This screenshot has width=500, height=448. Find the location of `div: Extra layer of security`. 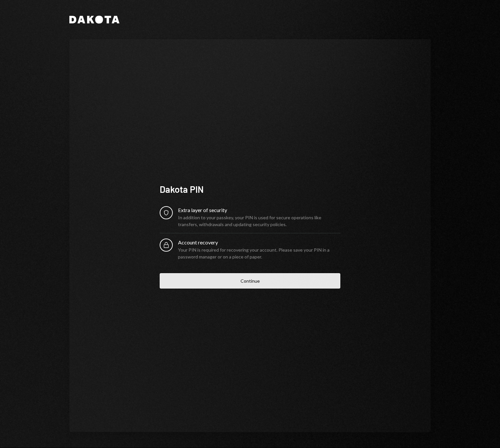

div: Extra layer of security is located at coordinates (259, 210).